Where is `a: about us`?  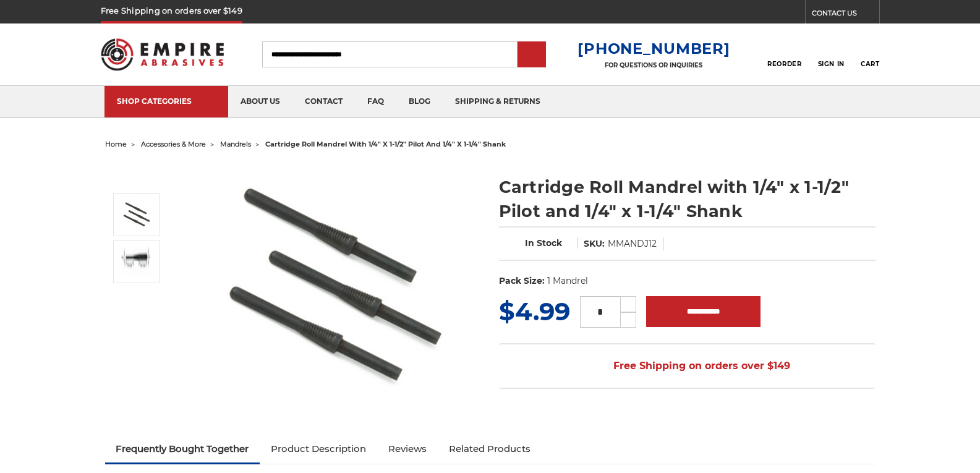 a: about us is located at coordinates (260, 101).